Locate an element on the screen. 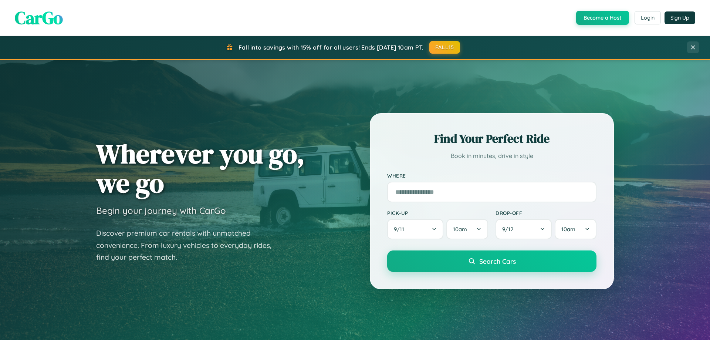 This screenshot has width=710, height=340. button: Search Cars is located at coordinates (492, 261).